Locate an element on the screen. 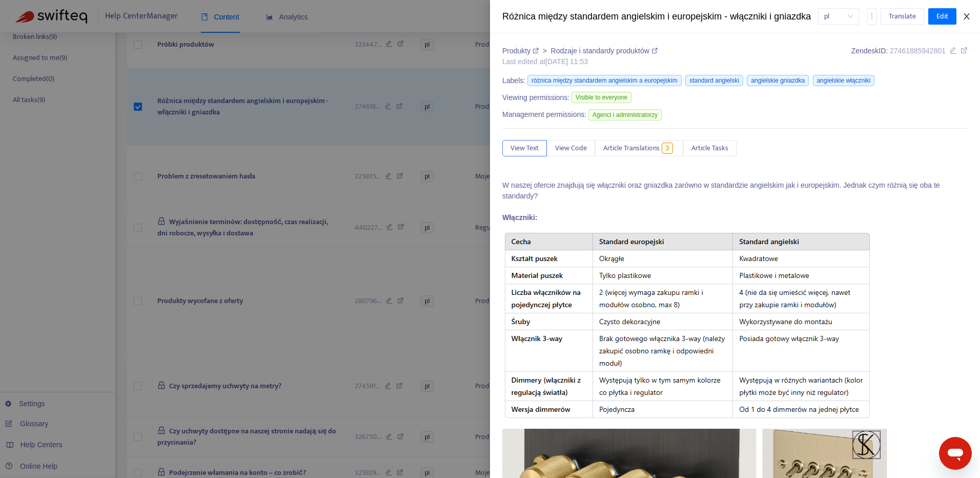 This screenshot has height=478, width=980. span: angielskie gniazdka is located at coordinates (778, 80).